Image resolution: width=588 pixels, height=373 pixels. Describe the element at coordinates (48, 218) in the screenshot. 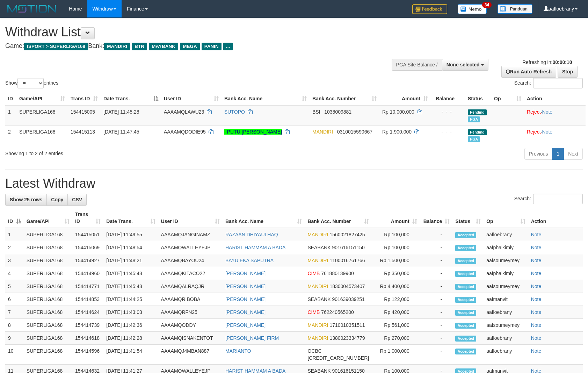

I see `th: Game/API: activate to sort column ascending` at that location.